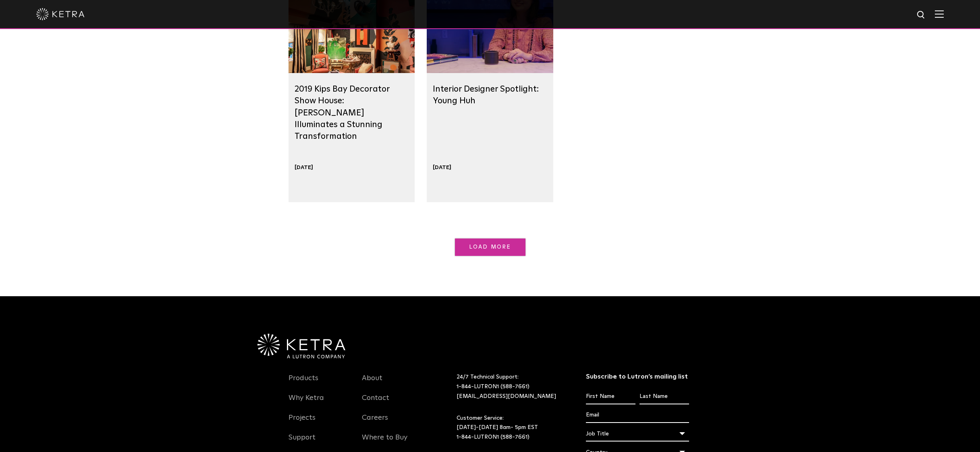  What do you see at coordinates (372, 383) in the screenshot?
I see `a: About` at bounding box center [372, 383].